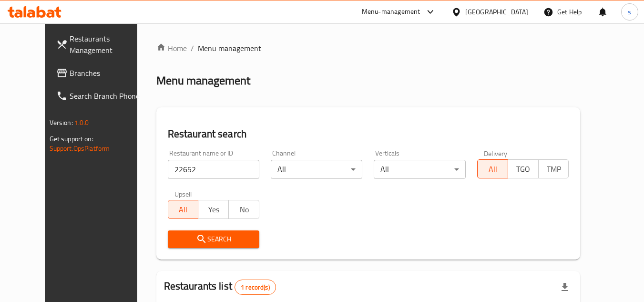  Describe the element at coordinates (229, 48) in the screenshot. I see `span: Menu management` at that location.